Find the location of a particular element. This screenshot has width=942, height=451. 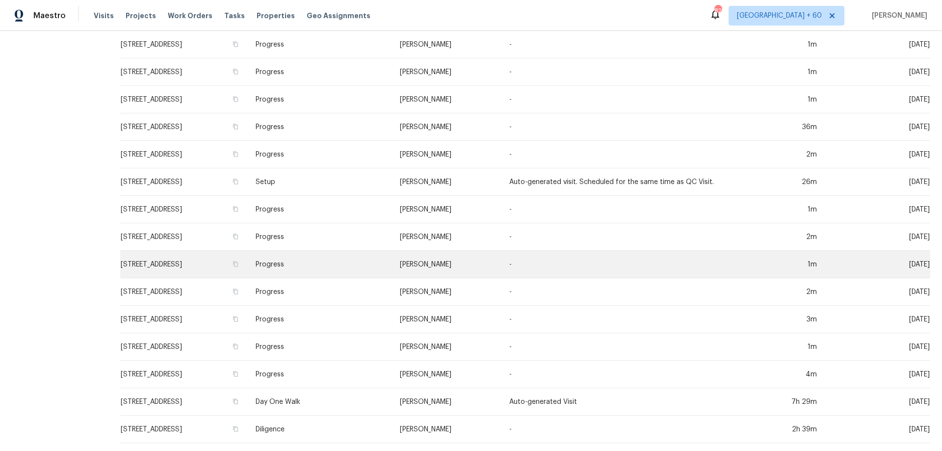

span: Maestro is located at coordinates (50, 16).